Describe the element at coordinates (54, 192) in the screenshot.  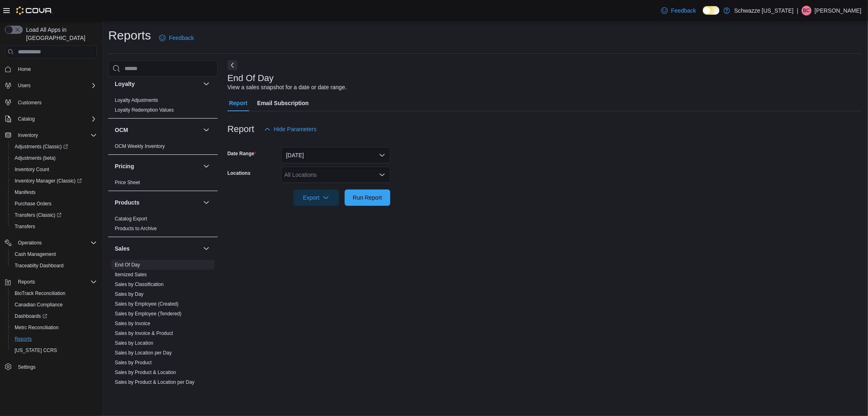
I see `button: Manifests` at that location.